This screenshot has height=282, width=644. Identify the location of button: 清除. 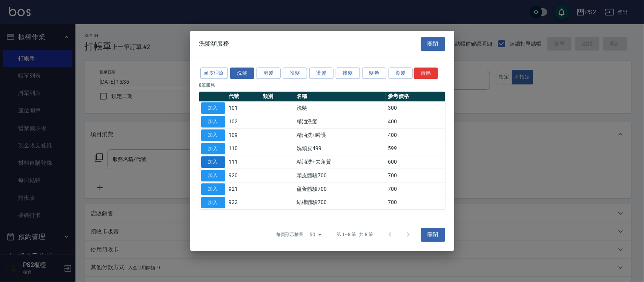
(426, 73).